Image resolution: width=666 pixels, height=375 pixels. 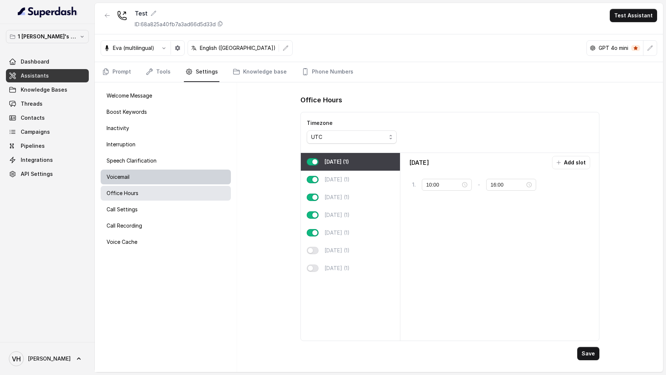 What do you see at coordinates (37, 174) in the screenshot?
I see `span: API Settings` at bounding box center [37, 174].